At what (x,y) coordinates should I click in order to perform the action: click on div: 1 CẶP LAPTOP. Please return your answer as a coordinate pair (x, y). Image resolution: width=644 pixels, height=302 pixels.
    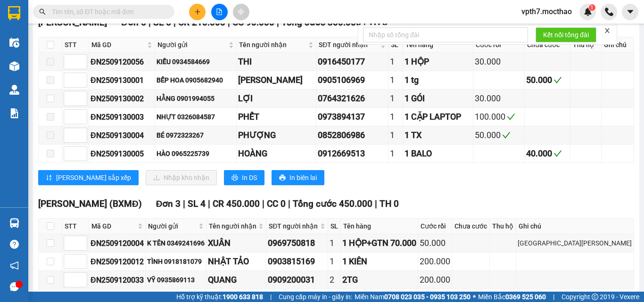
    Looking at the image, I should click on (438, 117).